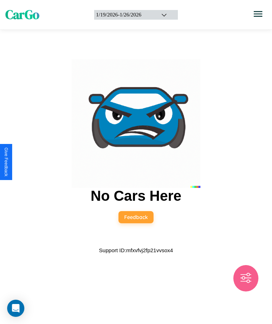 The image size is (272, 324). What do you see at coordinates (136, 196) in the screenshot?
I see `h2: No Cars Here` at bounding box center [136, 196].